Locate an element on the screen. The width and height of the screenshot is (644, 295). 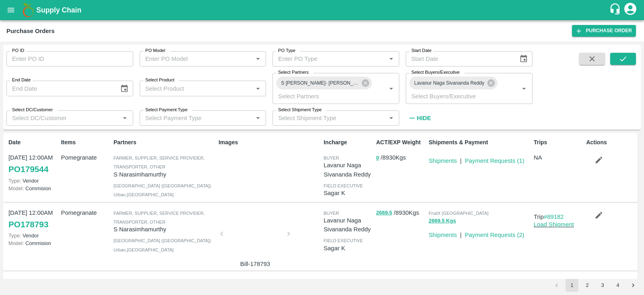
a: Load Shipment is located at coordinates (554, 224).